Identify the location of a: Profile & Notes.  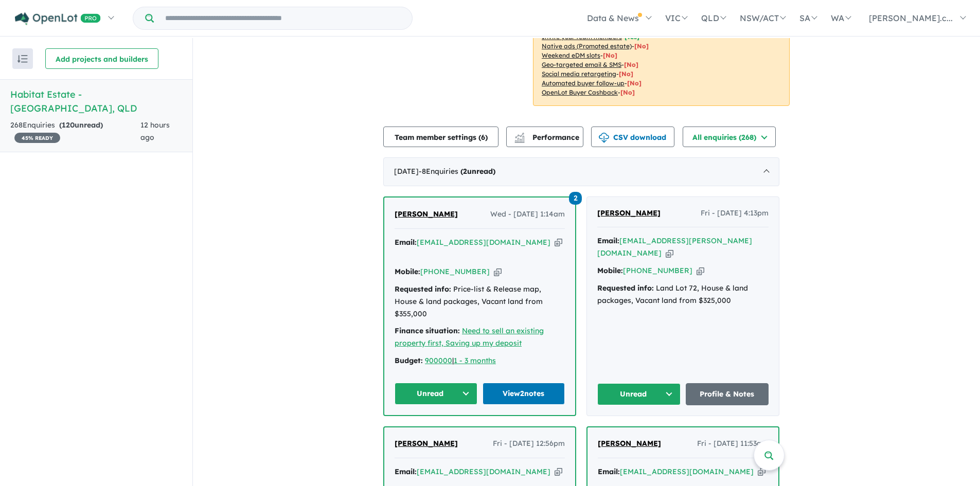
(728, 394).